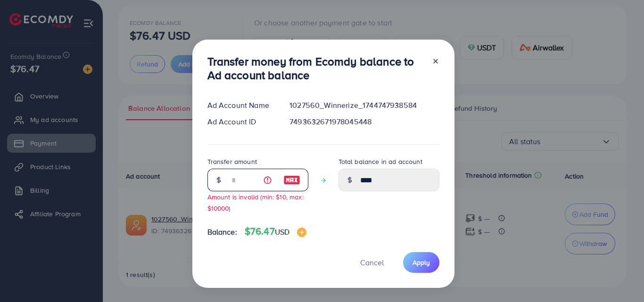 Image resolution: width=644 pixels, height=302 pixels. I want to click on label: Total balance in ad account, so click(381, 161).